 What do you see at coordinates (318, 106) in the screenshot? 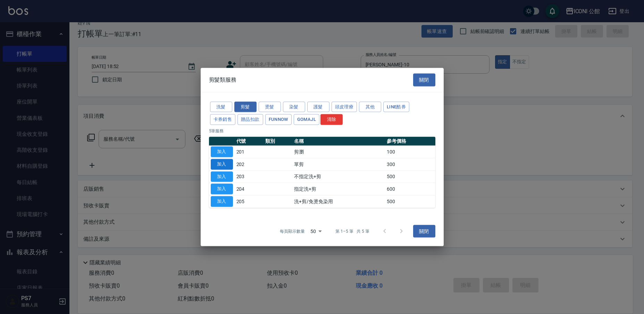
I see `button: 護髮` at bounding box center [318, 106].